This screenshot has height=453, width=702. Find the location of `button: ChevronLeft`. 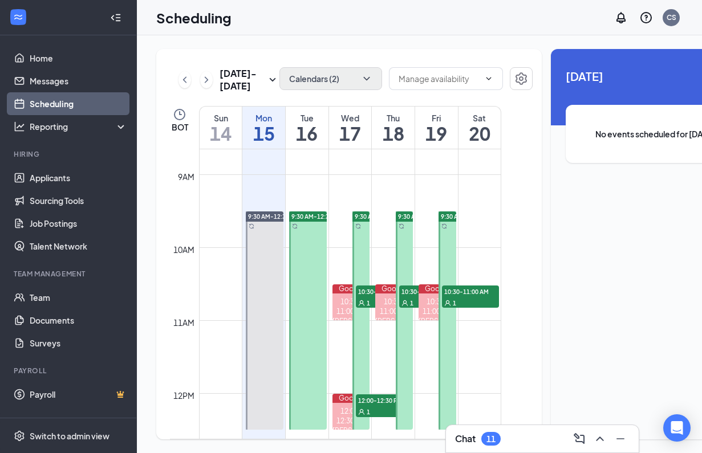

button: ChevronLeft is located at coordinates (185, 80).